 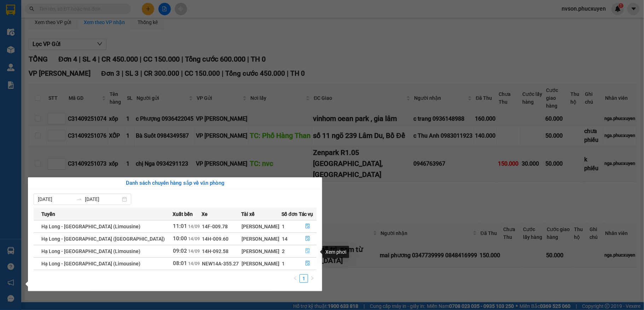 I want to click on li: Next Page, so click(x=312, y=279).